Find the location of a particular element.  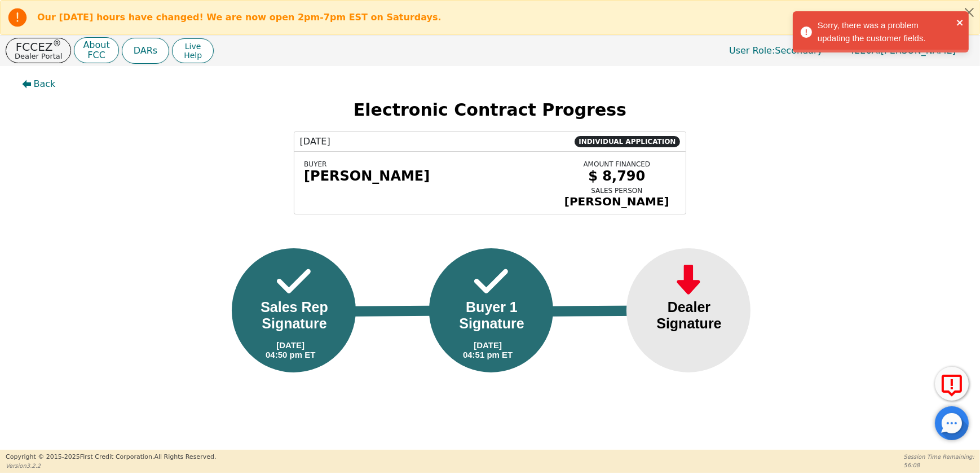

span: Back is located at coordinates (44, 84).